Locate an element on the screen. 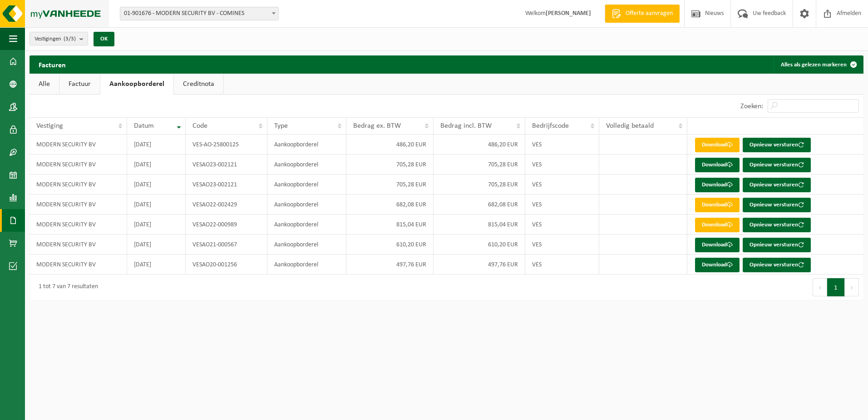 Image resolution: width=868 pixels, height=420 pixels. td: VESAO21-000567 is located at coordinates (227, 244).